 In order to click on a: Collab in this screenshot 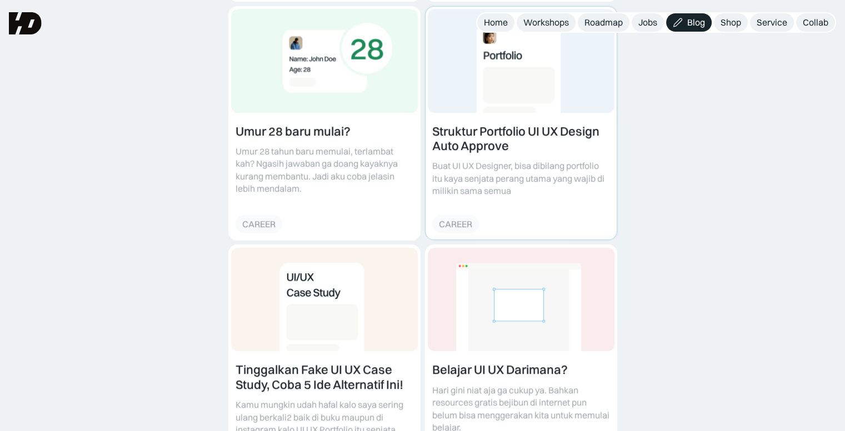, I will do `click(815, 22)`.